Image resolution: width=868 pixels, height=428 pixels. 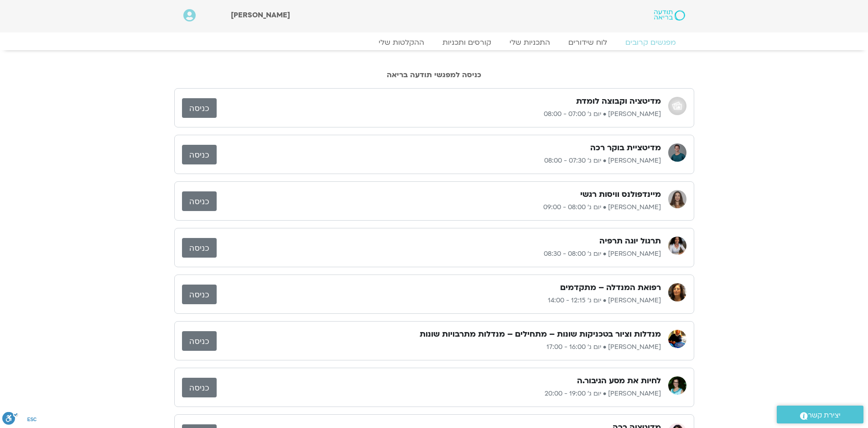 I want to click on a: לוח שידורים, so click(x=587, y=43).